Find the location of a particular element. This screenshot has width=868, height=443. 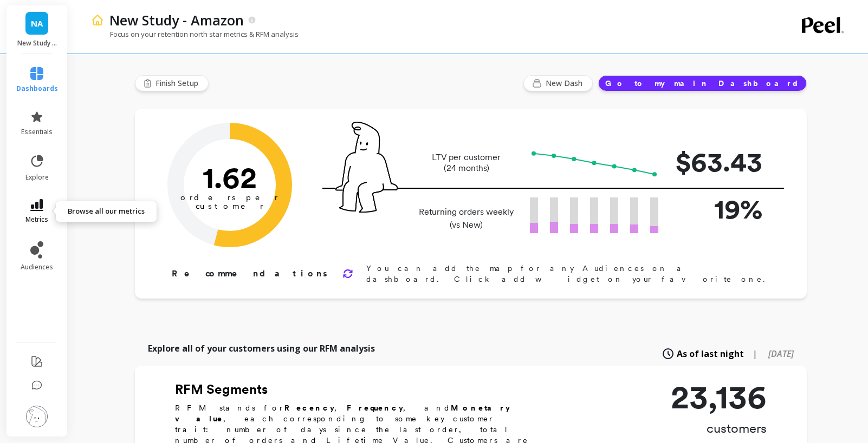

span: essentials is located at coordinates (37, 132).